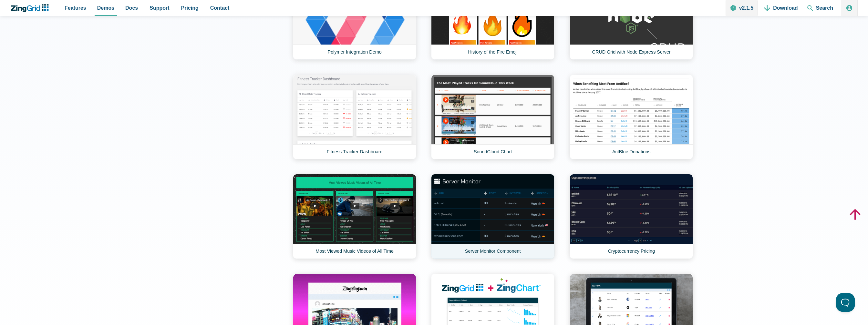 This screenshot has height=325, width=868. I want to click on span: Support, so click(159, 8).